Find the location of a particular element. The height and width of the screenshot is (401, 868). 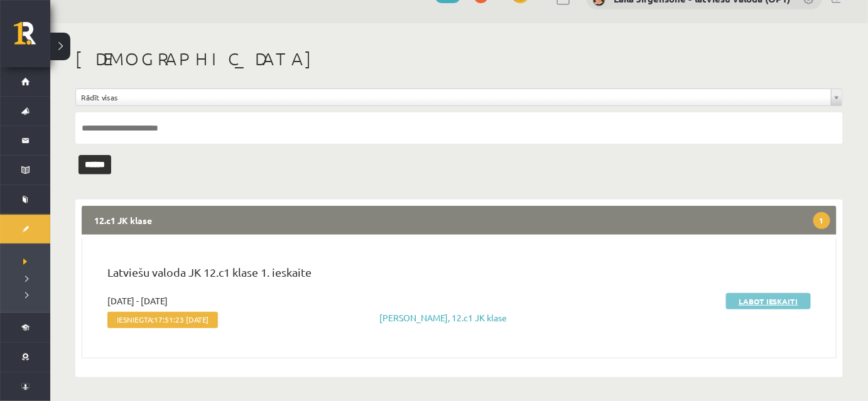

legend: 12.c1 JK klase is located at coordinates (459, 220).